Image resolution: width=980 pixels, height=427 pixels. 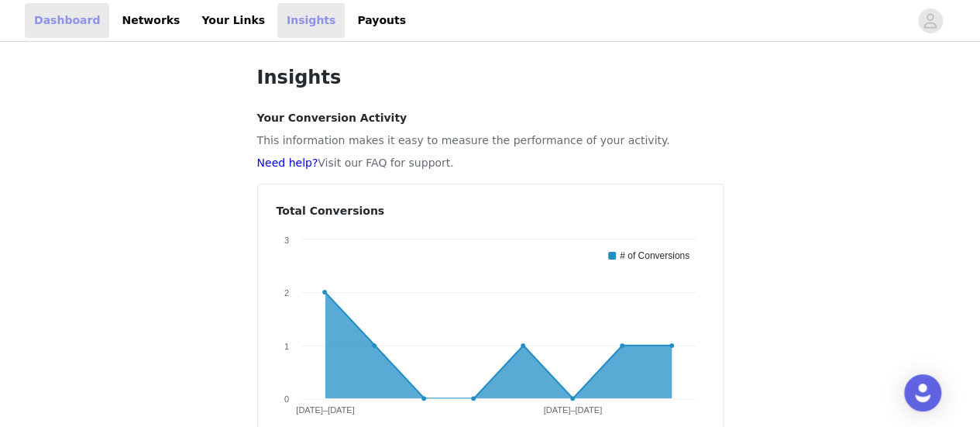 What do you see at coordinates (381, 20) in the screenshot?
I see `a: Payouts` at bounding box center [381, 20].